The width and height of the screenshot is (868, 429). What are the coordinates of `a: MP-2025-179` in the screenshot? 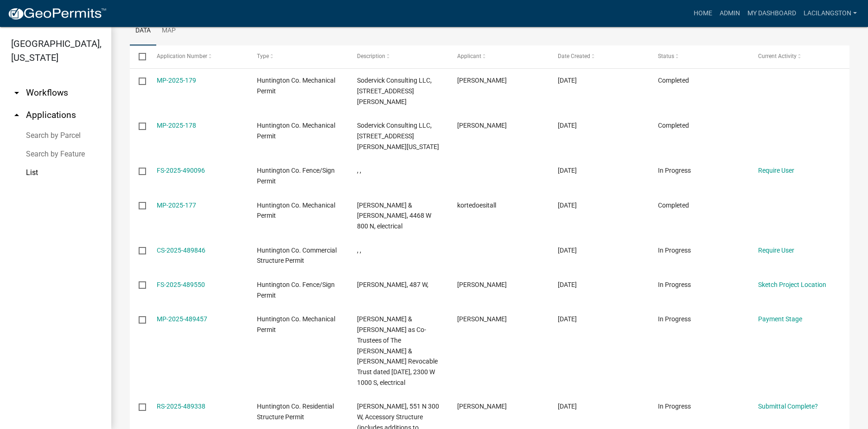 It's located at (177, 80).